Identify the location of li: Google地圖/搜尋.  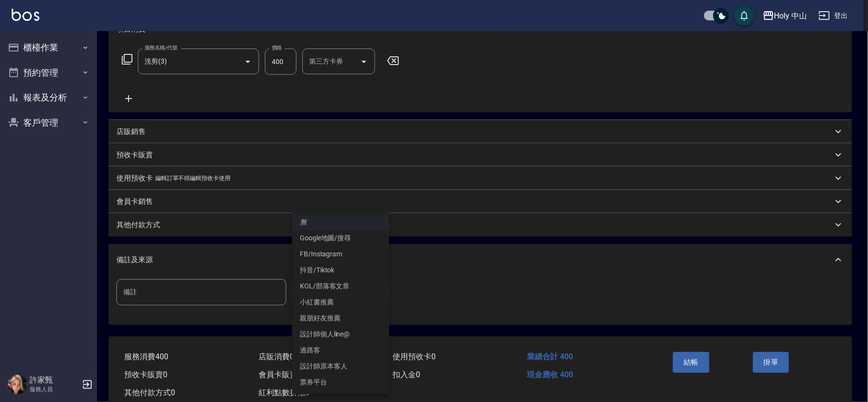
(341, 238).